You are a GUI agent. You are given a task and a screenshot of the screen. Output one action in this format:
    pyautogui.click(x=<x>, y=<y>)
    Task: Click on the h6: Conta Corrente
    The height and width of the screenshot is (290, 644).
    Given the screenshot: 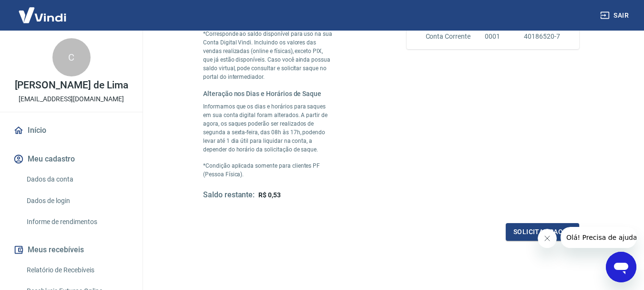 What is the action you would take?
    pyautogui.click(x=448, y=36)
    